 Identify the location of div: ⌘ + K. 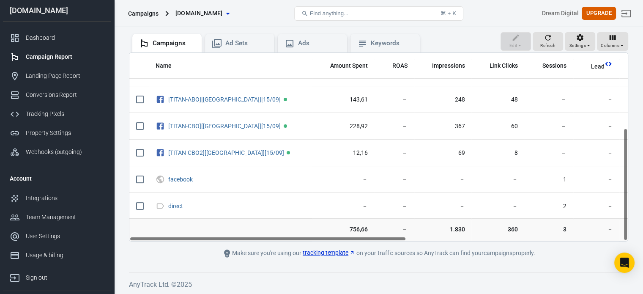
(448, 13).